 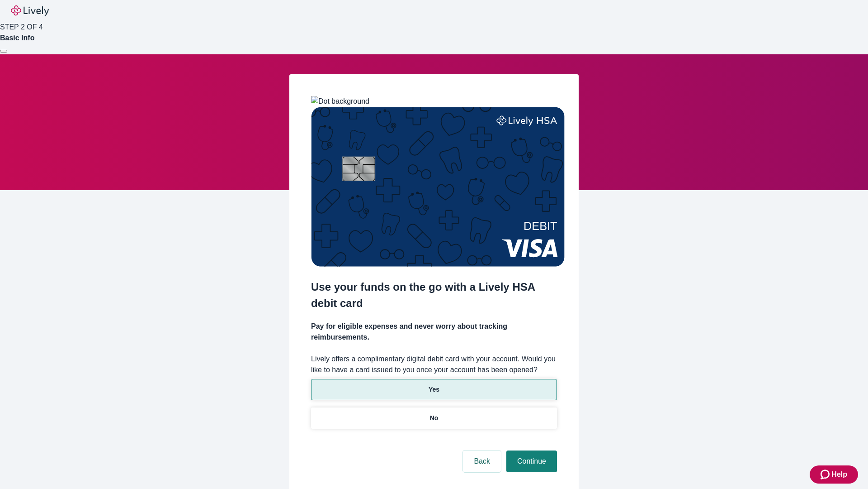 What do you see at coordinates (434, 418) in the screenshot?
I see `p: No` at bounding box center [434, 418].